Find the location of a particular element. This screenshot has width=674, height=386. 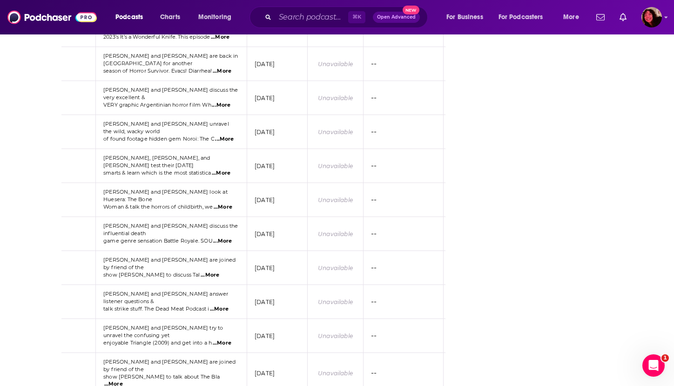

img: User Profile is located at coordinates (652, 17).